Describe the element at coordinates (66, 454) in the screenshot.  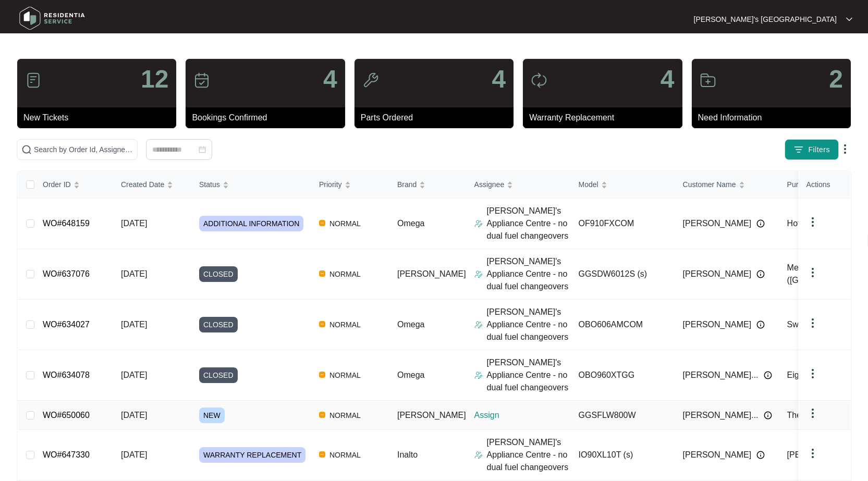
I see `a: WO#647330` at that location.